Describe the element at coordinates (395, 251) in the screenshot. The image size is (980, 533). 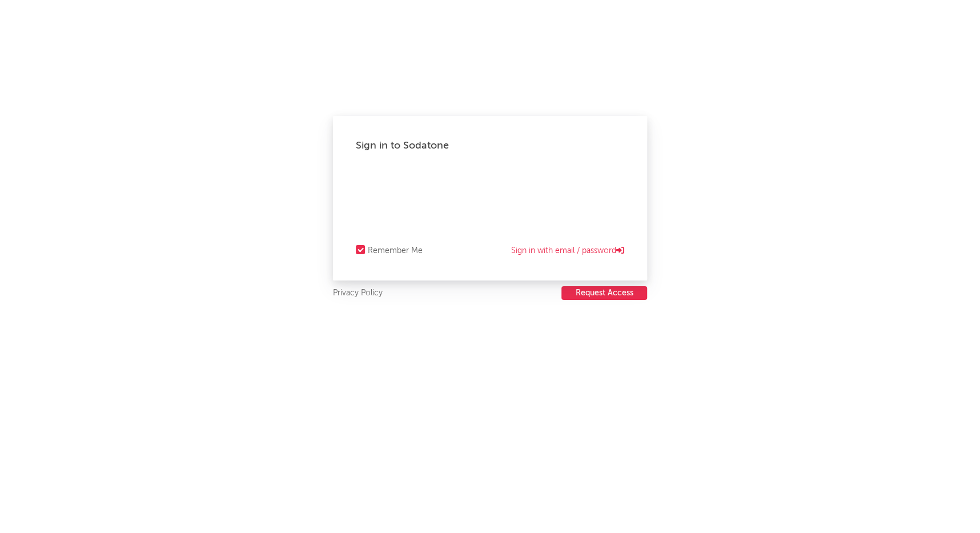
I see `div: Remember Me` at that location.